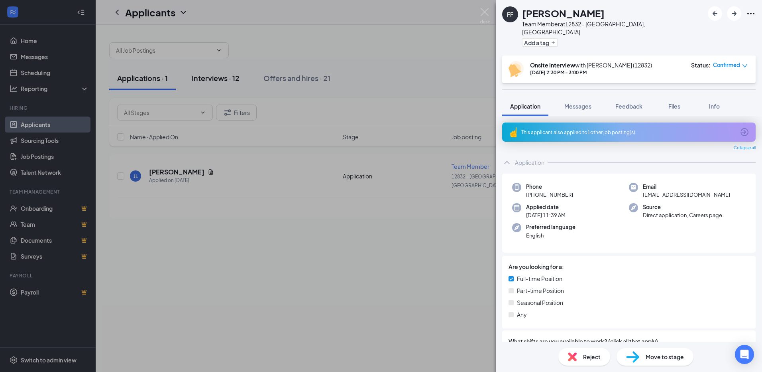 This screenshot has width=762, height=372. What do you see at coordinates (665, 356) in the screenshot?
I see `span: Move to stage` at bounding box center [665, 356].